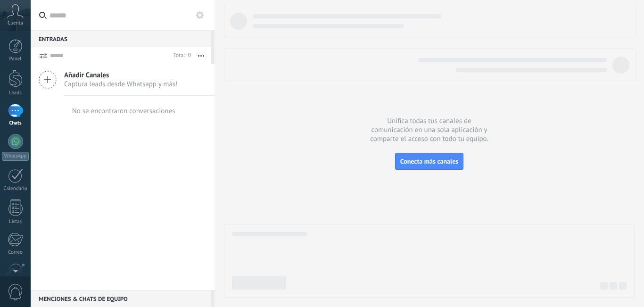 Image resolution: width=644 pixels, height=307 pixels. I want to click on span: Conecta más canales, so click(429, 161).